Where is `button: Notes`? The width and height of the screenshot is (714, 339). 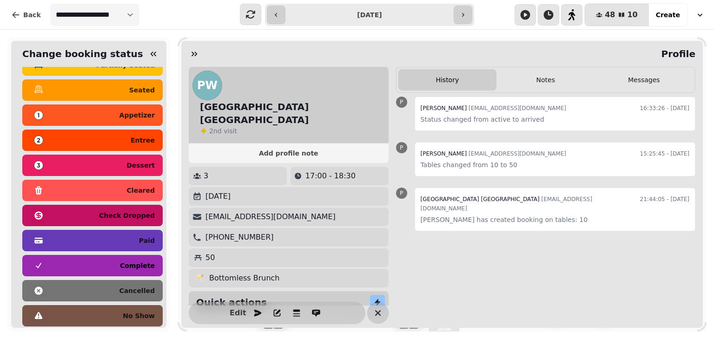 button: Notes is located at coordinates (545, 80).